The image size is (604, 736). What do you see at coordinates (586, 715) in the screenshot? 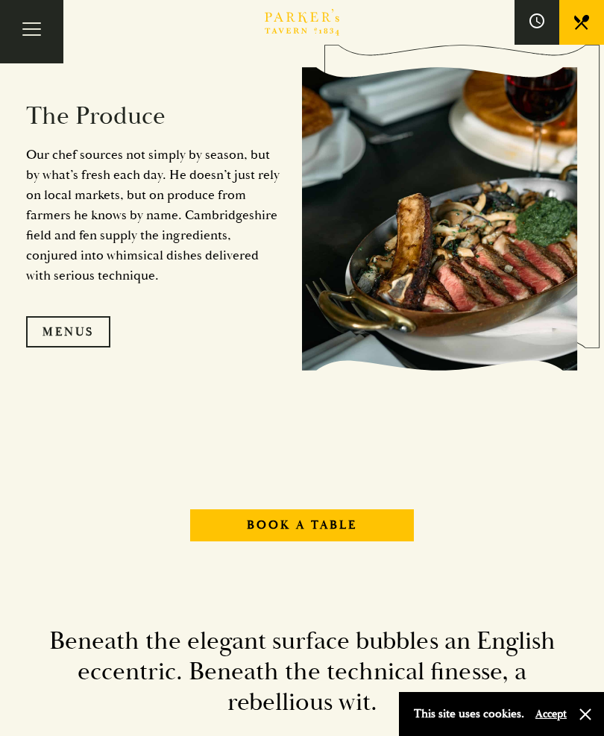
I see `button: Close and accept` at bounding box center [586, 715].